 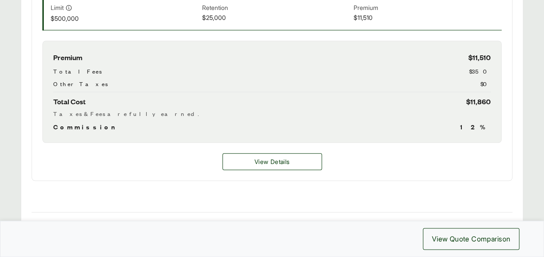 I want to click on span: $25,000, so click(x=276, y=18).